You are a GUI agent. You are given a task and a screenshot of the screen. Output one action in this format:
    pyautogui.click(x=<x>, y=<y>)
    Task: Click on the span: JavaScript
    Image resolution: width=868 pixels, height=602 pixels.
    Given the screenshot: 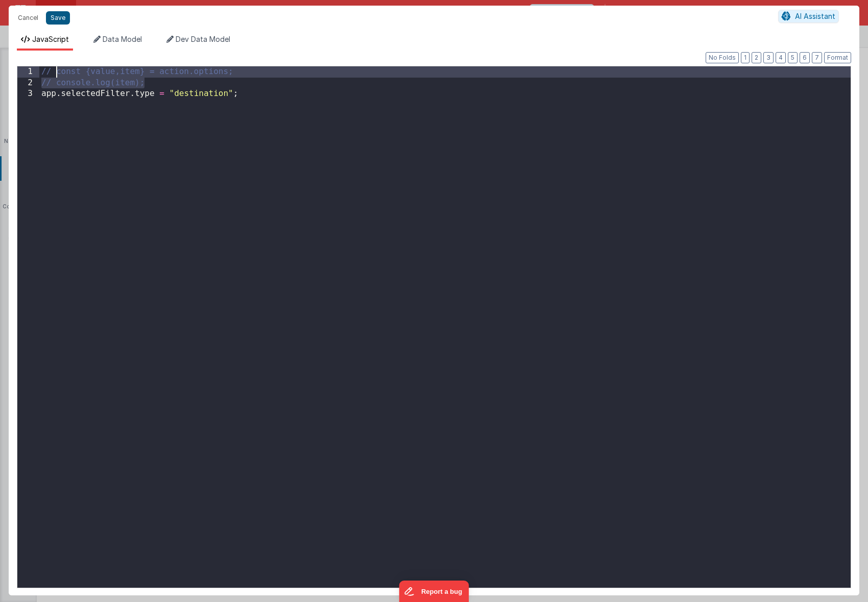 What is the action you would take?
    pyautogui.click(x=50, y=39)
    